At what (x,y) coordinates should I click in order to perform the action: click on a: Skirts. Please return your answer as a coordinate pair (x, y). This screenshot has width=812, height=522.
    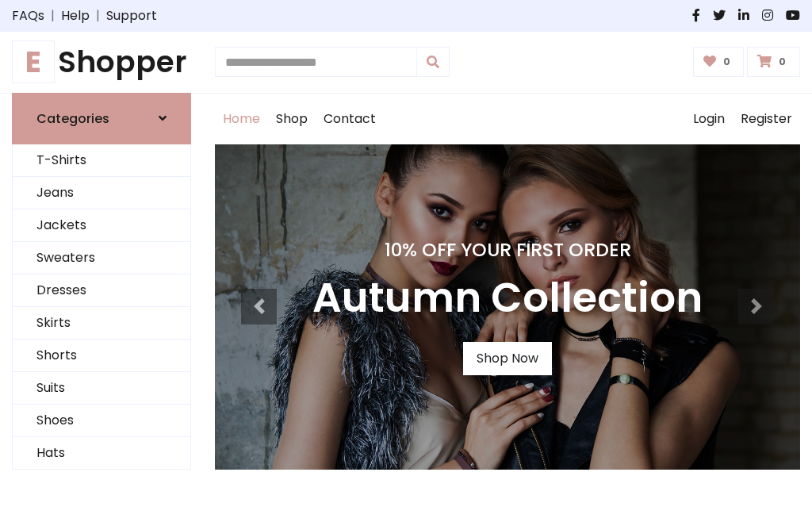
    Looking at the image, I should click on (101, 323).